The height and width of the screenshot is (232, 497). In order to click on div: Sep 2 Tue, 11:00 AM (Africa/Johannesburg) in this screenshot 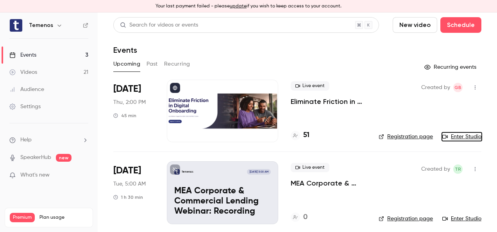, I will do `click(134, 193)`.